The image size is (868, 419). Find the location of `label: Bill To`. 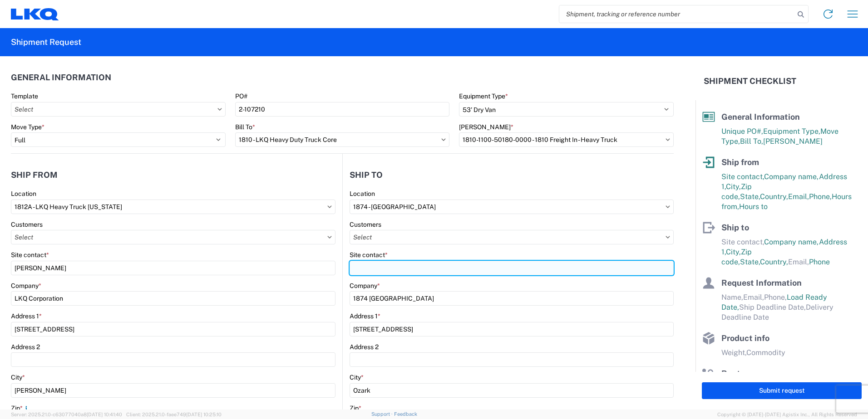

label: Bill To is located at coordinates (245, 127).